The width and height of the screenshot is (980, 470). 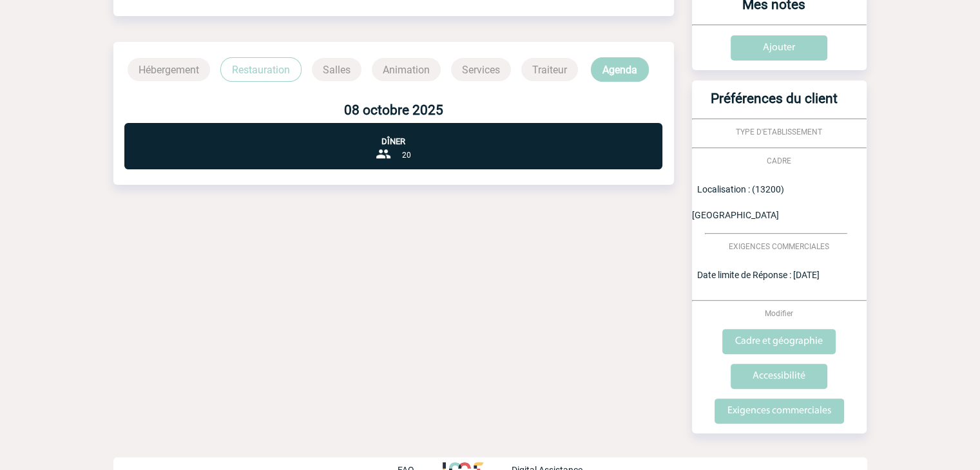 What do you see at coordinates (261, 70) in the screenshot?
I see `p: Restauration` at bounding box center [261, 70].